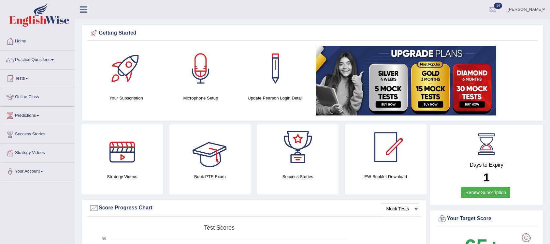  Describe the element at coordinates (275, 98) in the screenshot. I see `h4: Update Pearson Login Detail` at that location.